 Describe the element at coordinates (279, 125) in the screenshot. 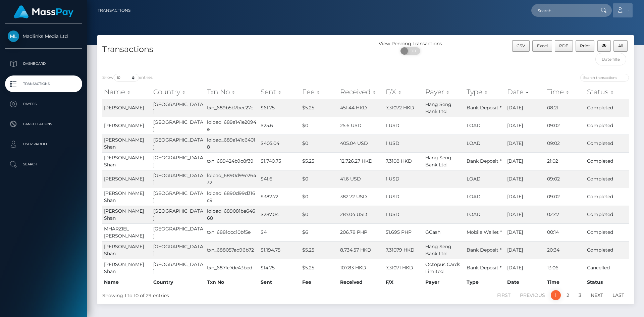

I see `td: $25.6` at that location.